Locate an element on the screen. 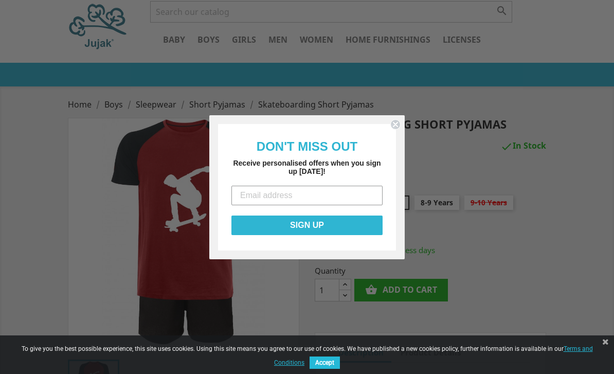 Image resolution: width=614 pixels, height=374 pixels. button: Accept is located at coordinates (325, 363).